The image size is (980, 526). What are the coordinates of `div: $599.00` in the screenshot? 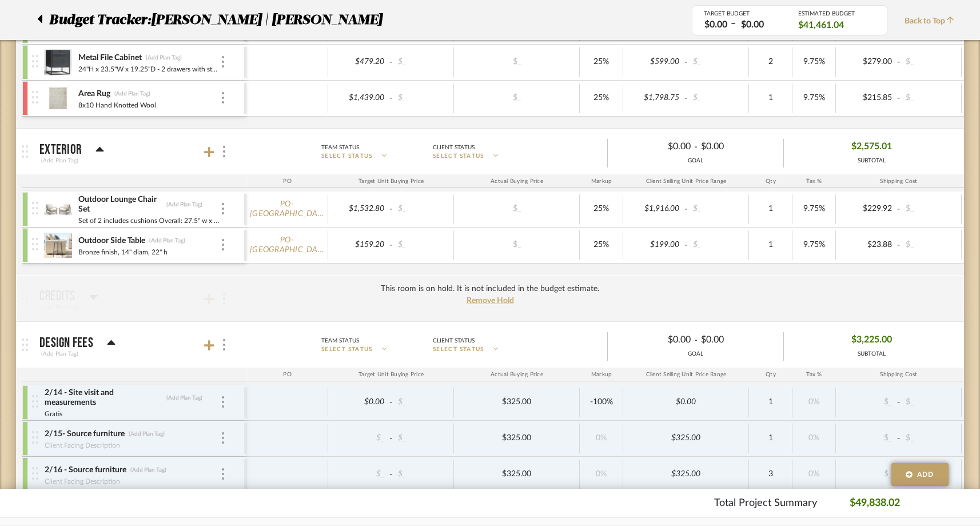 It's located at (654, 62).